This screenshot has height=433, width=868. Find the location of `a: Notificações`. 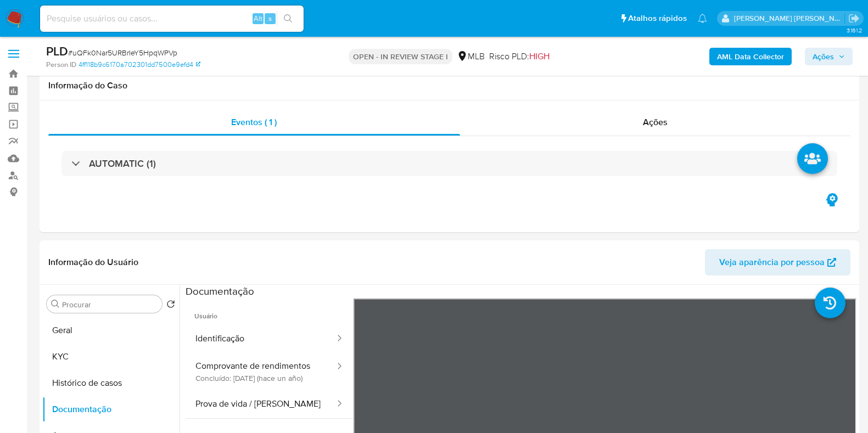

a: Notificações is located at coordinates (702, 18).